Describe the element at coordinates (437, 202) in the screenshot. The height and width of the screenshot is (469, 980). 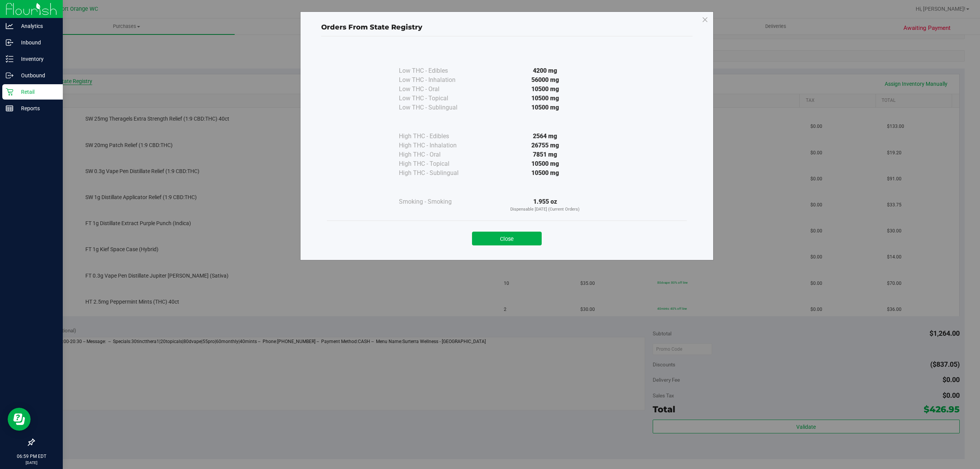
I see `div: Smoking - Smoking` at that location.